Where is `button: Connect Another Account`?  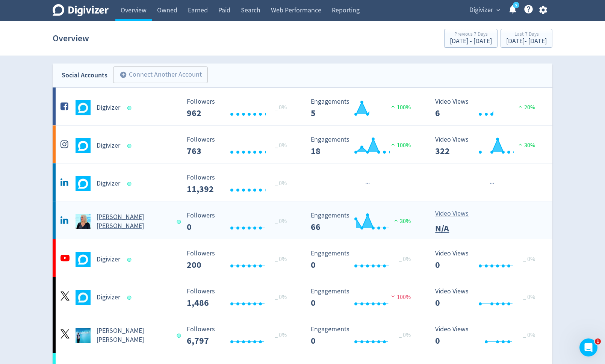 button: Connect Another Account is located at coordinates (160, 75).